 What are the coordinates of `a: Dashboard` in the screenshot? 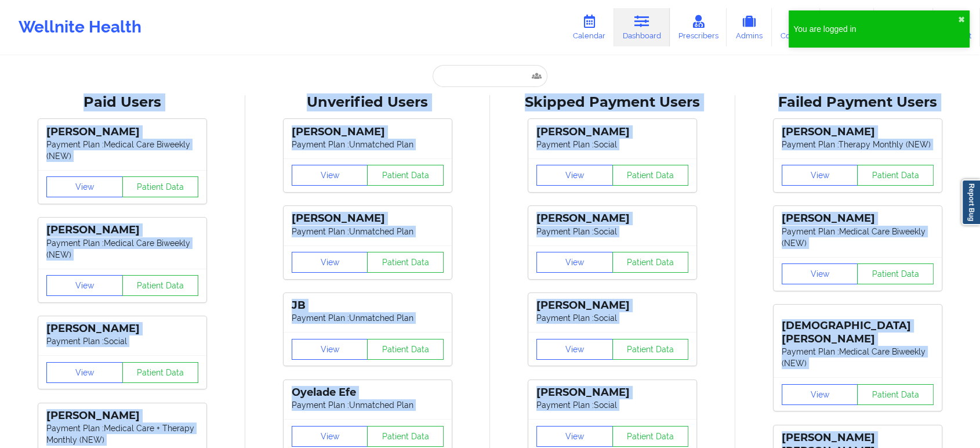 It's located at (642, 27).